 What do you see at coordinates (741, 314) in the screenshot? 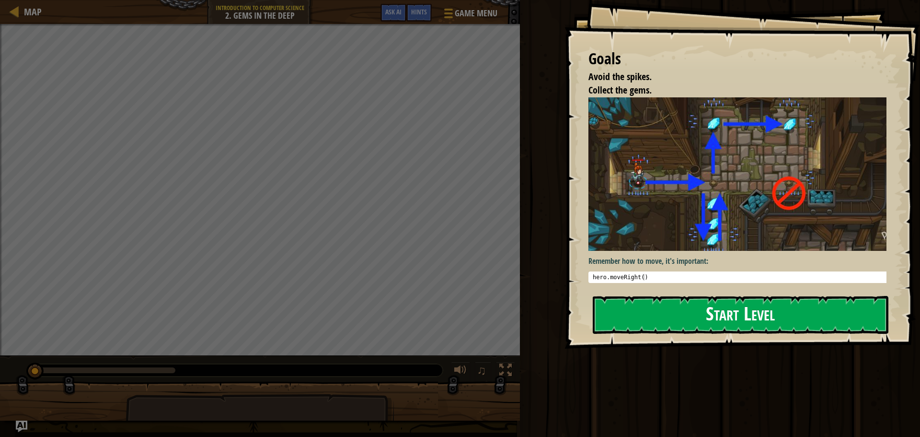
I see `button: Start Level` at bounding box center [741, 314].